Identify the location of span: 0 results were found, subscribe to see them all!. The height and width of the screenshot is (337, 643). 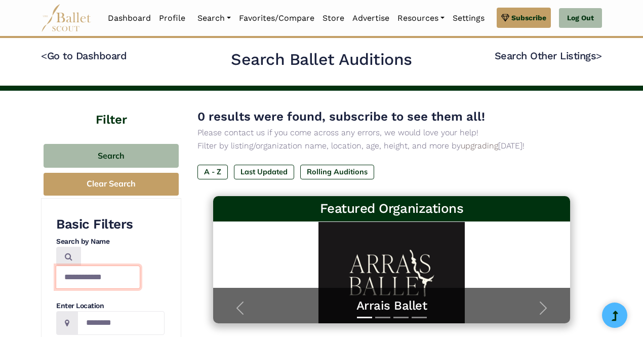
(342, 117).